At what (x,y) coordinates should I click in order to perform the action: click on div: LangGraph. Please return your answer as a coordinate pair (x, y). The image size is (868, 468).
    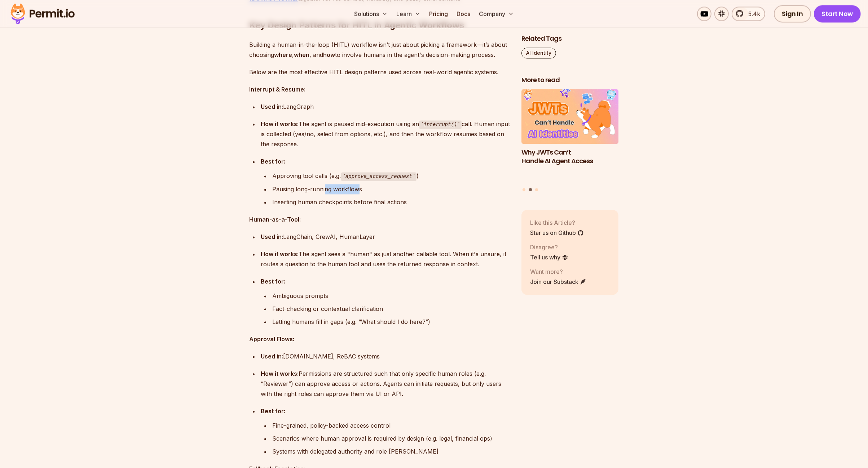
    Looking at the image, I should click on (385, 106).